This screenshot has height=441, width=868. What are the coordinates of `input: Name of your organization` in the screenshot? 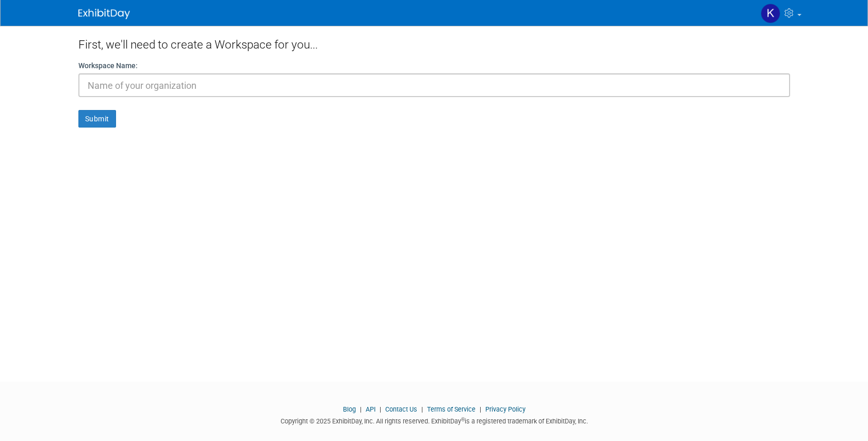 It's located at (435, 85).